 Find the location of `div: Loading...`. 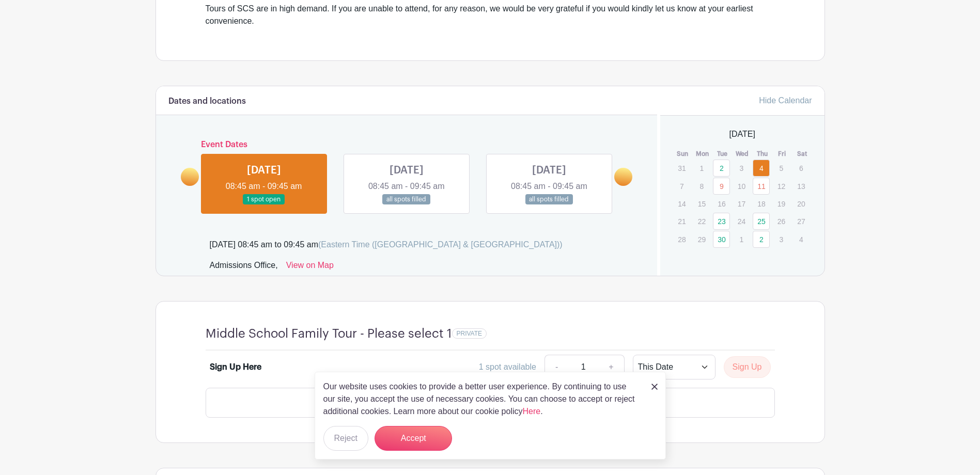

div: Loading... is located at coordinates (490, 403).